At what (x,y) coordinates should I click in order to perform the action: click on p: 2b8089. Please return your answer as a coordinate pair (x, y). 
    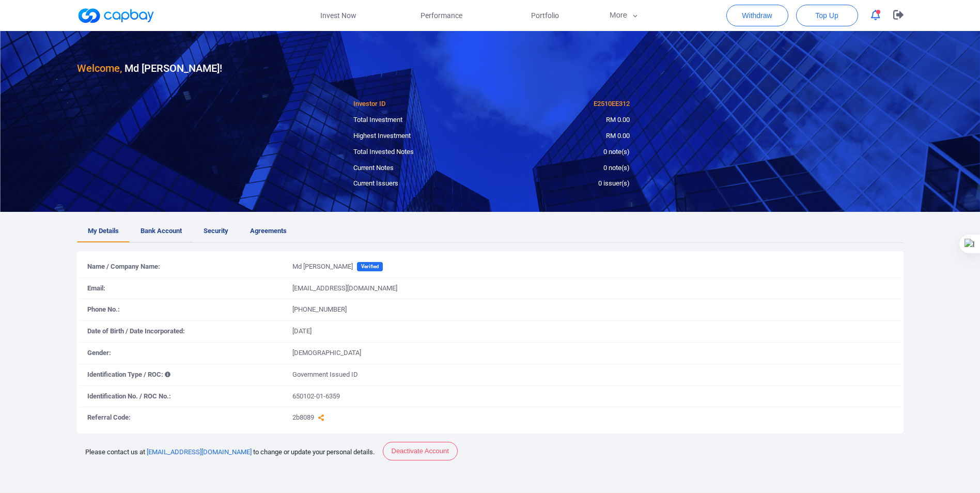
    Looking at the image, I should click on (593, 418).